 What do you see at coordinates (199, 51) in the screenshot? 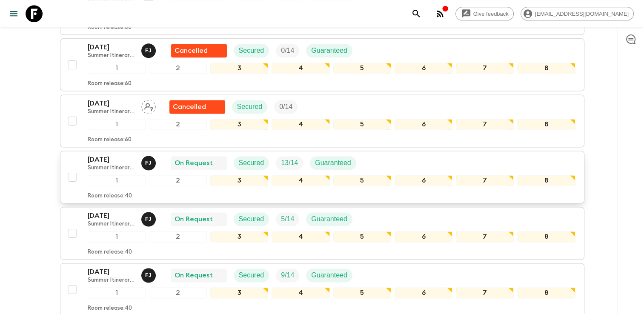
I see `div: Conflict zone` at bounding box center [199, 51].